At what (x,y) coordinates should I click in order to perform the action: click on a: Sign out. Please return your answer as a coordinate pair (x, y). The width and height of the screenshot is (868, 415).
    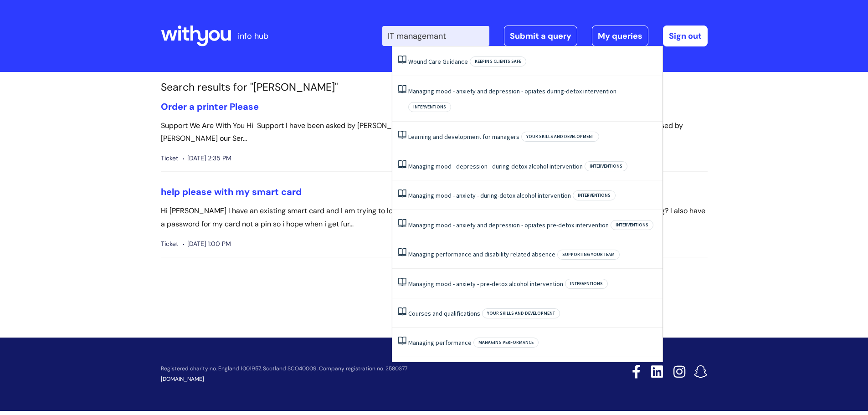
    Looking at the image, I should click on (685, 36).